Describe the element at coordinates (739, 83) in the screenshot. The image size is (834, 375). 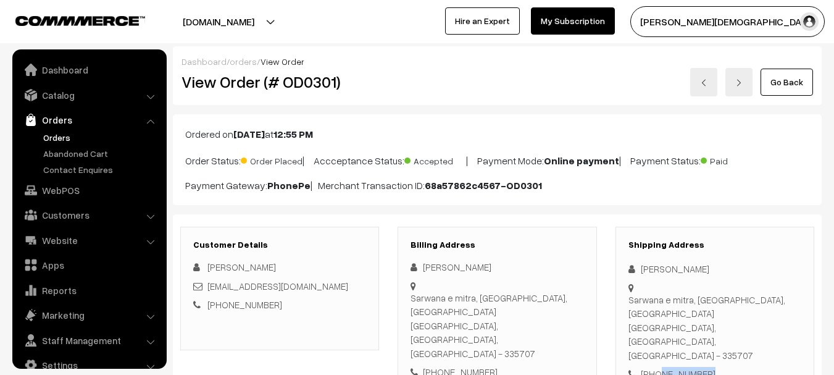
I see `img: right-arrow.png` at that location.